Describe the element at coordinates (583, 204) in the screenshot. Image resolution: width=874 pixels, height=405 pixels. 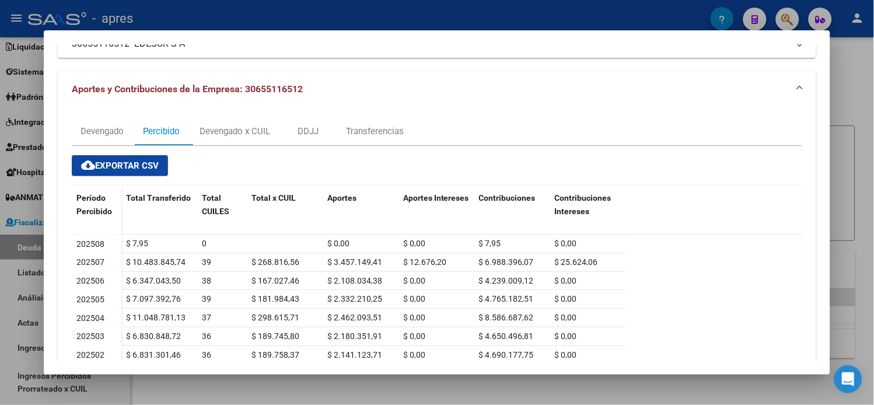
I see `span: Contribuciones Intereses` at that location.